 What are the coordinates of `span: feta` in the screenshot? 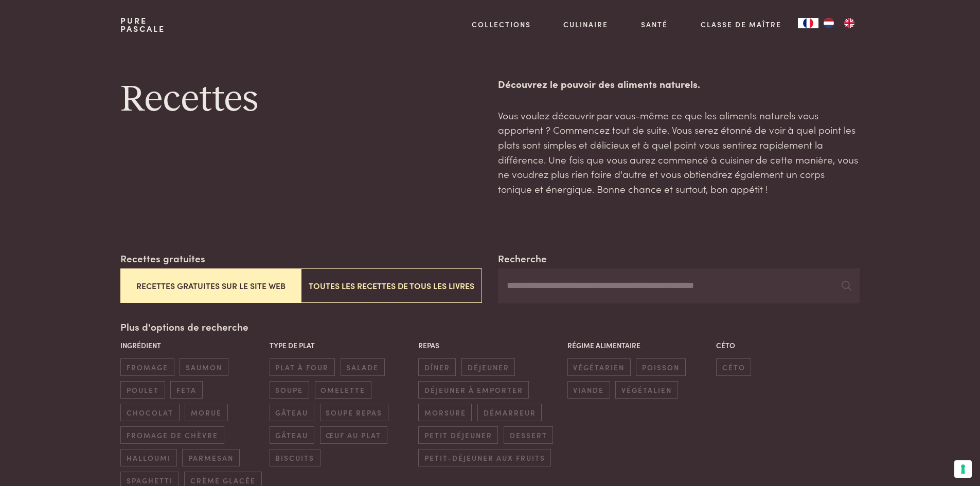 It's located at (186, 389).